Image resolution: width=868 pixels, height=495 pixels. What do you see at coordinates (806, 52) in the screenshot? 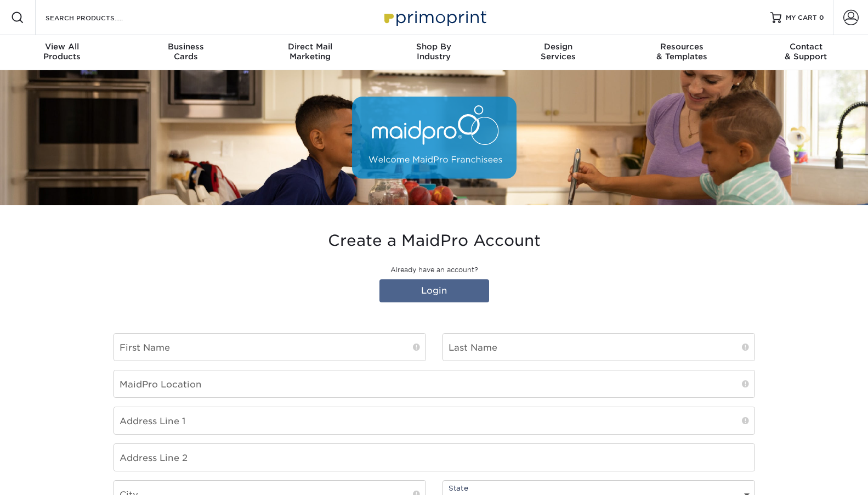
I see `div: & Support` at bounding box center [806, 52].